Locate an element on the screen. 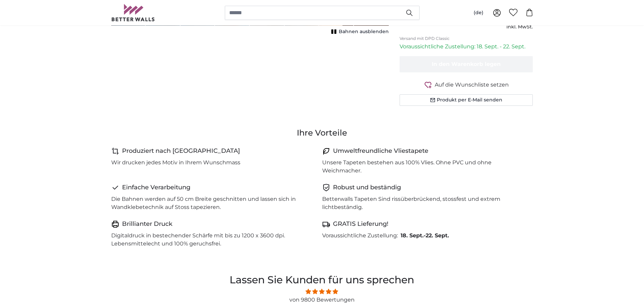 The image size is (644, 308). button: Bahnen ausblenden is located at coordinates (359, 32).